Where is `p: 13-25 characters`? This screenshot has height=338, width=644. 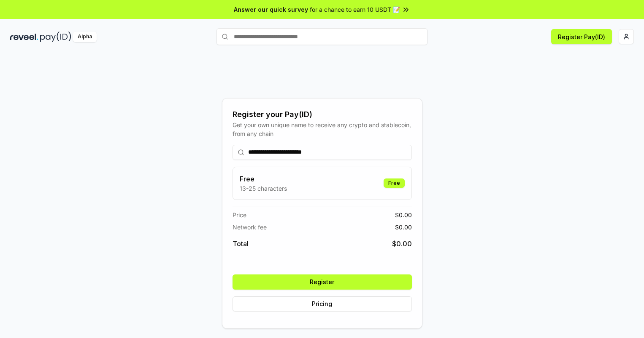
p: 13-25 characters is located at coordinates (263, 189).